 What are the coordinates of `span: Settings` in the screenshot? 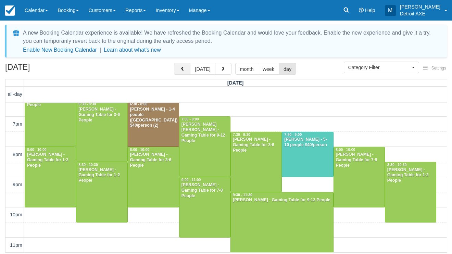 It's located at (439, 68).